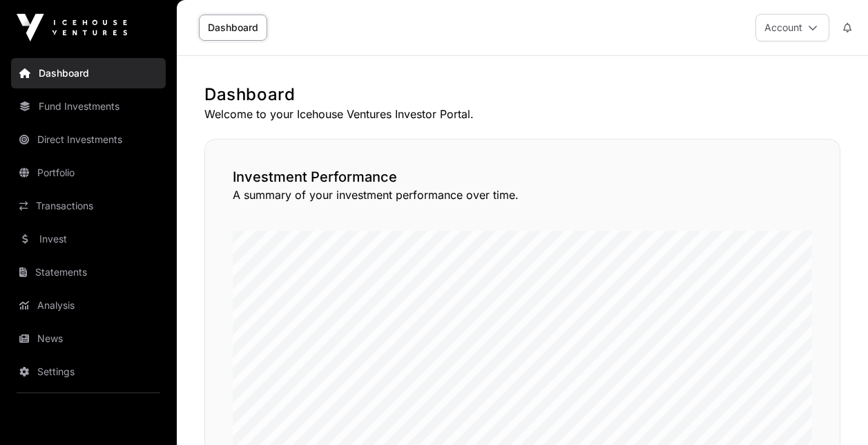 This screenshot has width=868, height=445. Describe the element at coordinates (88, 338) in the screenshot. I see `a: News` at that location.